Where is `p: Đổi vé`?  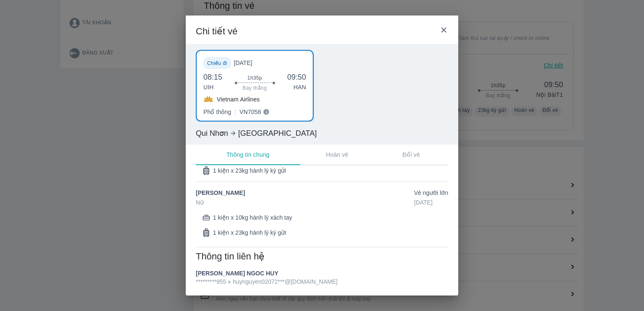
p: Đổi vé is located at coordinates (411, 155).